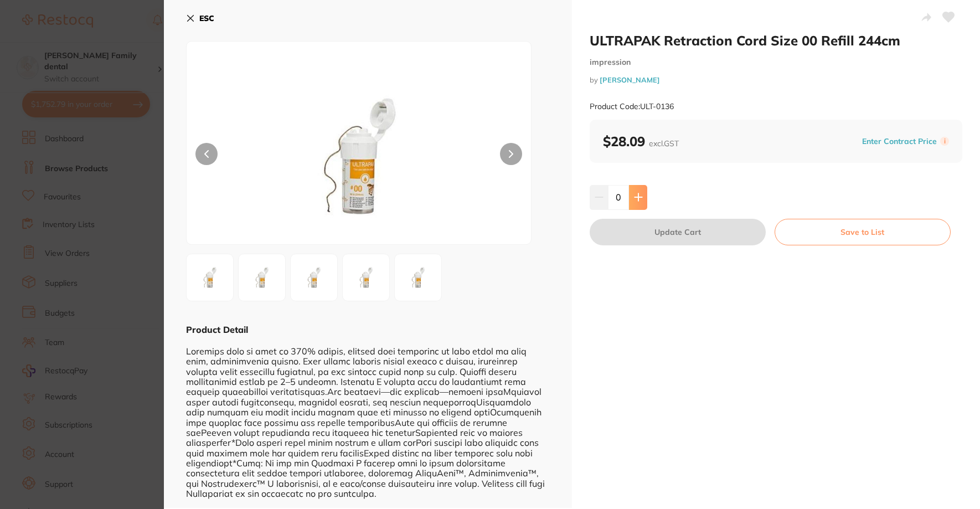 The image size is (980, 509). I want to click on button: Save to List, so click(863, 232).